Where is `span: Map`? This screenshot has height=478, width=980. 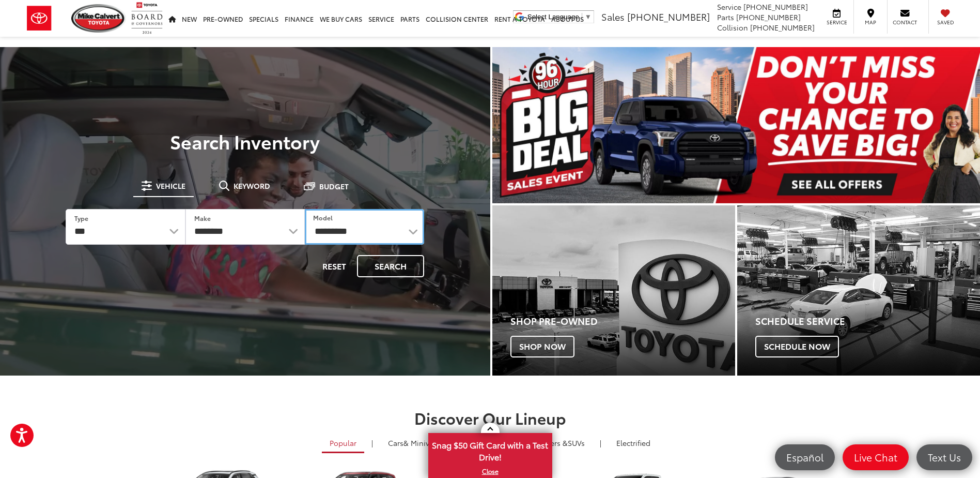
span: Map is located at coordinates (870, 22).